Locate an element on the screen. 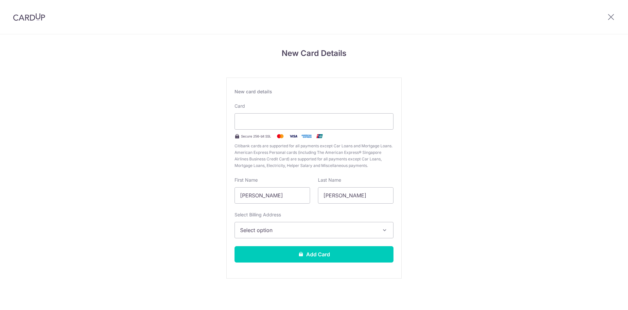 This screenshot has height=310, width=628. span: Citibank cards are supported for all payments except Car Loans and Mortgage Loans. American Expre... is located at coordinates (314, 156).